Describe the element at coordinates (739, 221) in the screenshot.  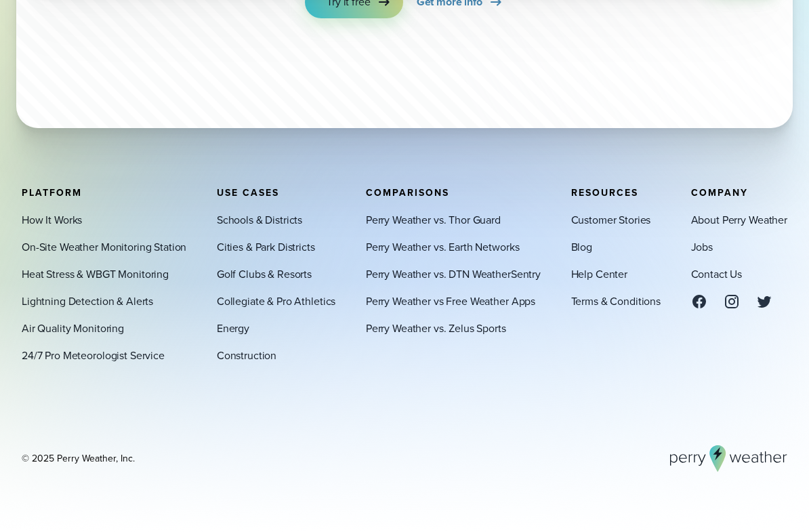
I see `a: About Perry Weather` at that location.